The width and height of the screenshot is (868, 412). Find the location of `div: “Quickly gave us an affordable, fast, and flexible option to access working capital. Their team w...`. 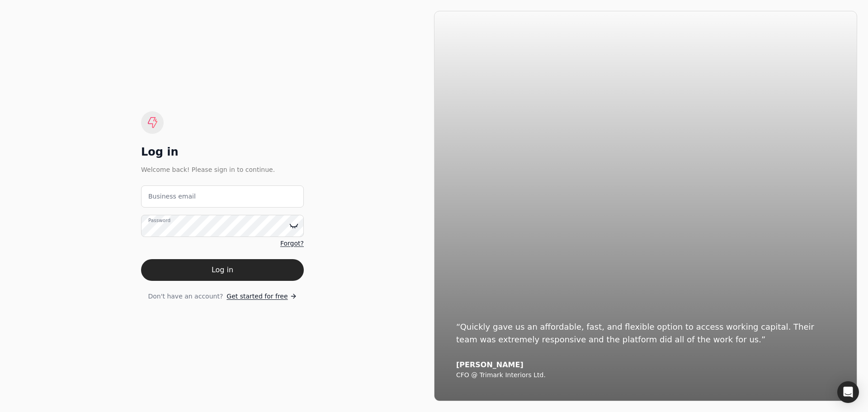

div: “Quickly gave us an affordable, fast, and flexible option to access working capital. Their team w... is located at coordinates (646, 333).